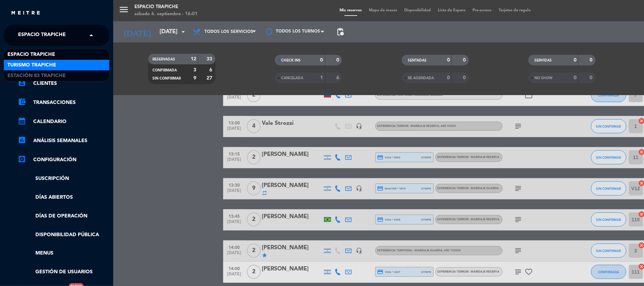 The width and height of the screenshot is (644, 286). What do you see at coordinates (64, 121) in the screenshot?
I see `a: calendar_monthCalendario` at bounding box center [64, 121].